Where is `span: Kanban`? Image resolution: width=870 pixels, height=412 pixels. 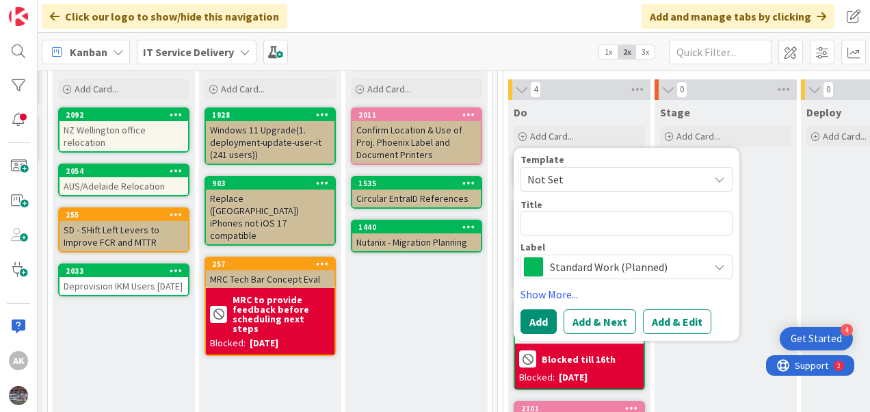
span: Kanban is located at coordinates (88, 52).